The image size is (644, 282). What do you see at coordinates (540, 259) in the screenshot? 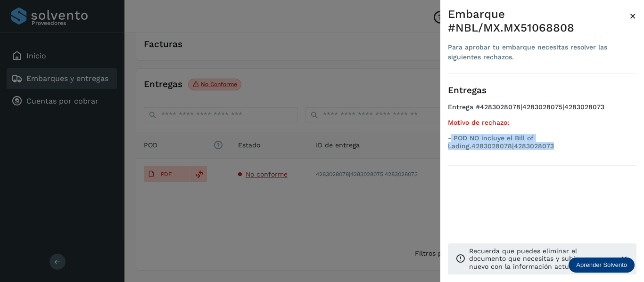
I see `p: Recuerda que puedes eliminar el documento que necesitas y subir uno nuevo con la información actu...` at bounding box center [540, 259].